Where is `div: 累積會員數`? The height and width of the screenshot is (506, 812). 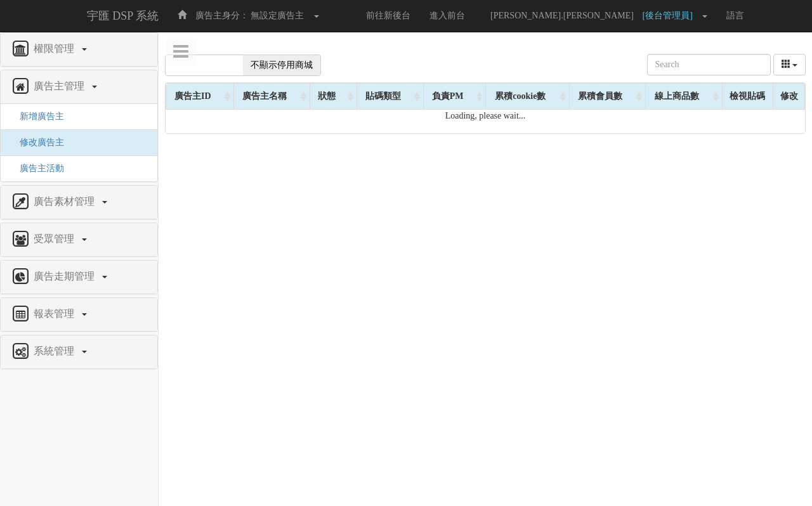
div: 累積會員數 is located at coordinates (607, 96).